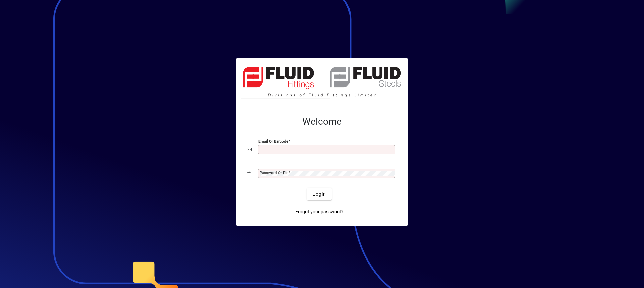 The width and height of the screenshot is (644, 288). What do you see at coordinates (320, 211) in the screenshot?
I see `a: Forgot your password?` at bounding box center [320, 211].